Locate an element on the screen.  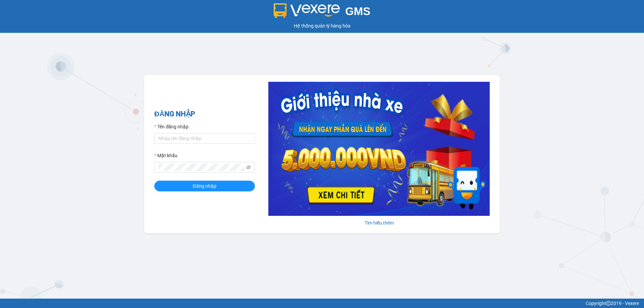
a: GMS is located at coordinates (322, 13).